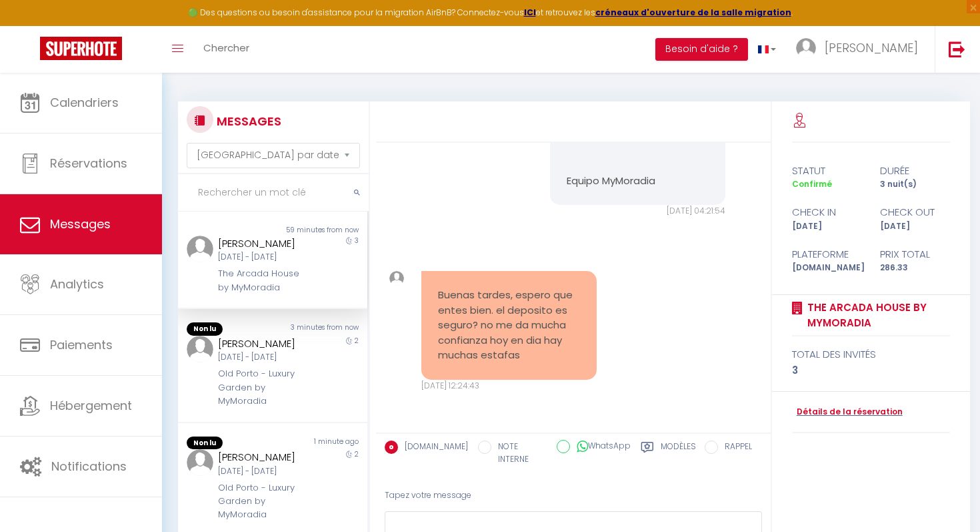  I want to click on span: Calendriers, so click(84, 102).